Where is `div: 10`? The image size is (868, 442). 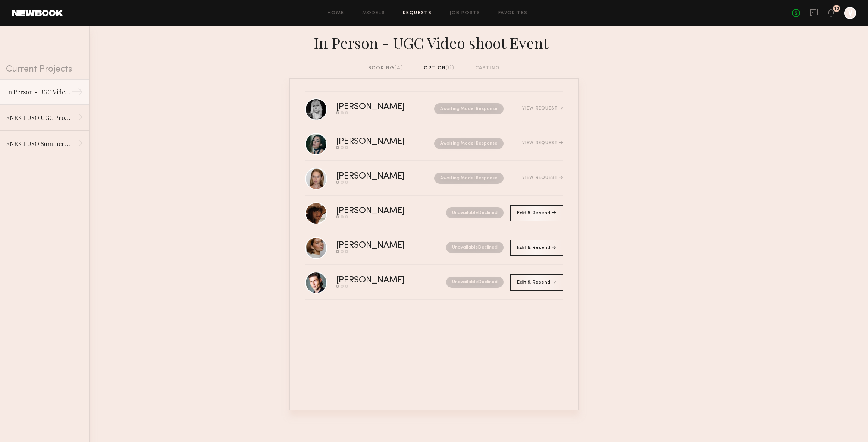 div: 10 is located at coordinates (836, 9).